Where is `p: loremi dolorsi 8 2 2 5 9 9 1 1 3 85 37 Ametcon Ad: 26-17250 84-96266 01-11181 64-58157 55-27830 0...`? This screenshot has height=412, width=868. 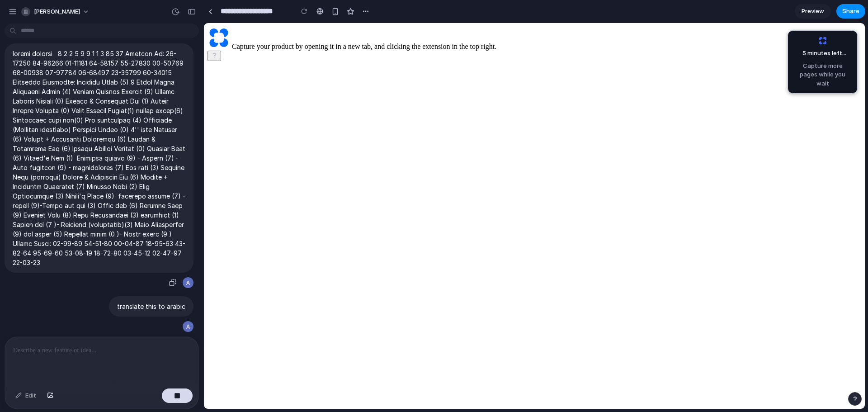 p: loremi dolorsi 8 2 2 5 9 9 1 1 3 85 37 Ametcon Ad: 26-17250 84-96266 01-11181 64-58157 55-27830 0... is located at coordinates (99, 158).